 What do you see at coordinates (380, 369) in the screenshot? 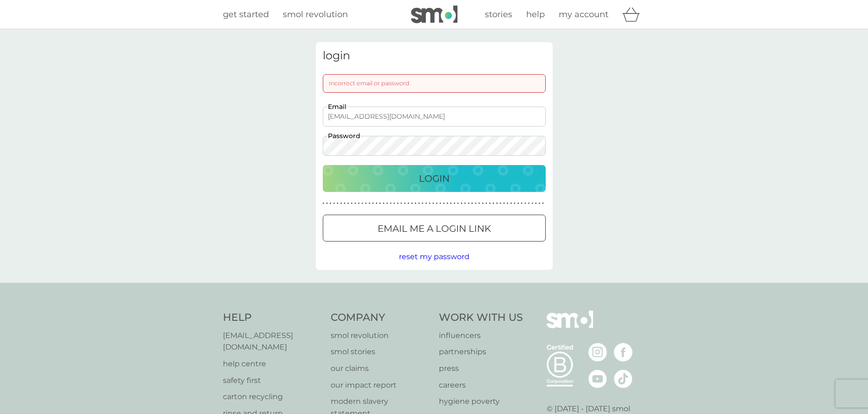
I see `a: our claims` at bounding box center [380, 369].